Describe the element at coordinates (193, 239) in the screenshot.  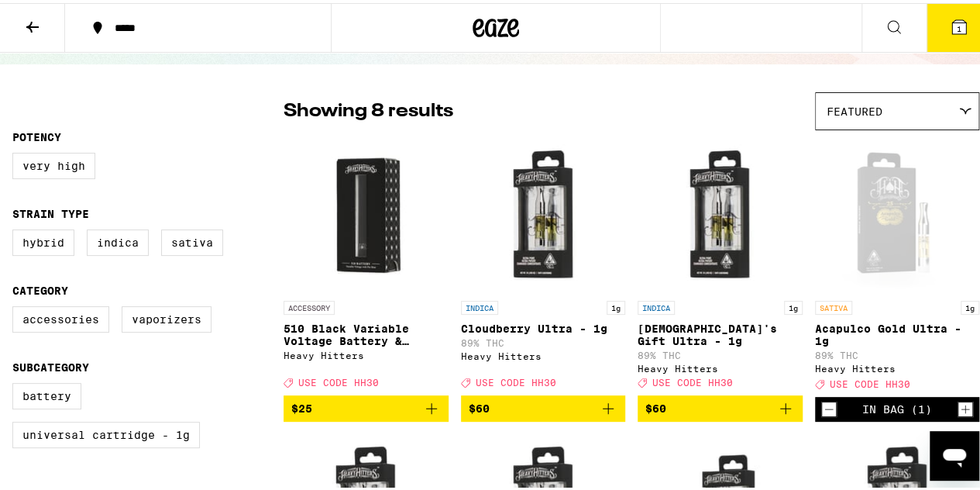
I see `label: Sativa` at that location.